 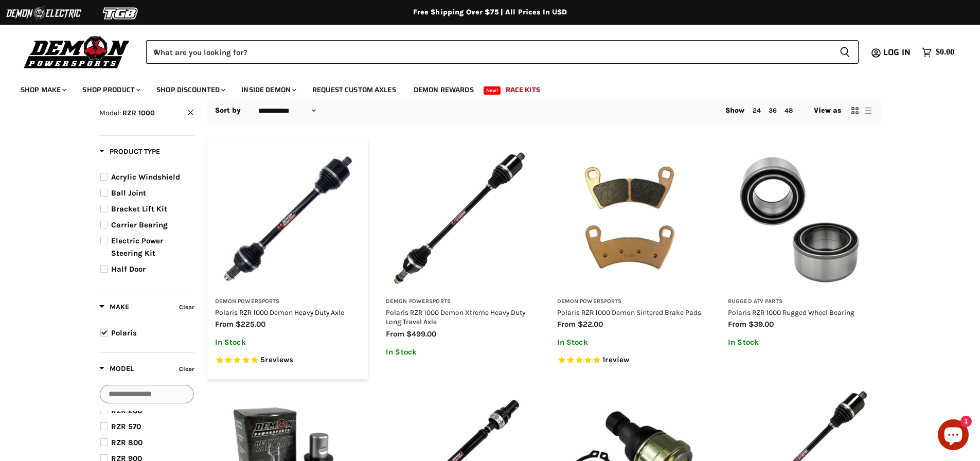 I want to click on img: TGB Logo 2, so click(x=121, y=13).